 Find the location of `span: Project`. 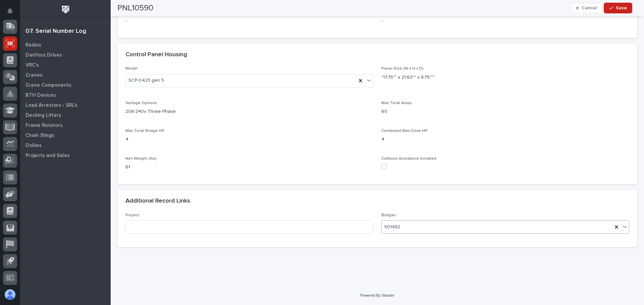

span: Project is located at coordinates (132, 215).